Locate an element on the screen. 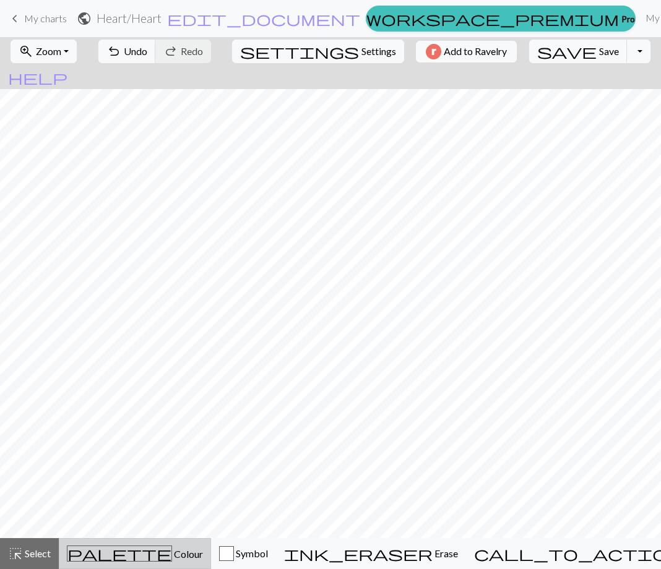 This screenshot has width=661, height=569. a: My charts is located at coordinates (37, 19).